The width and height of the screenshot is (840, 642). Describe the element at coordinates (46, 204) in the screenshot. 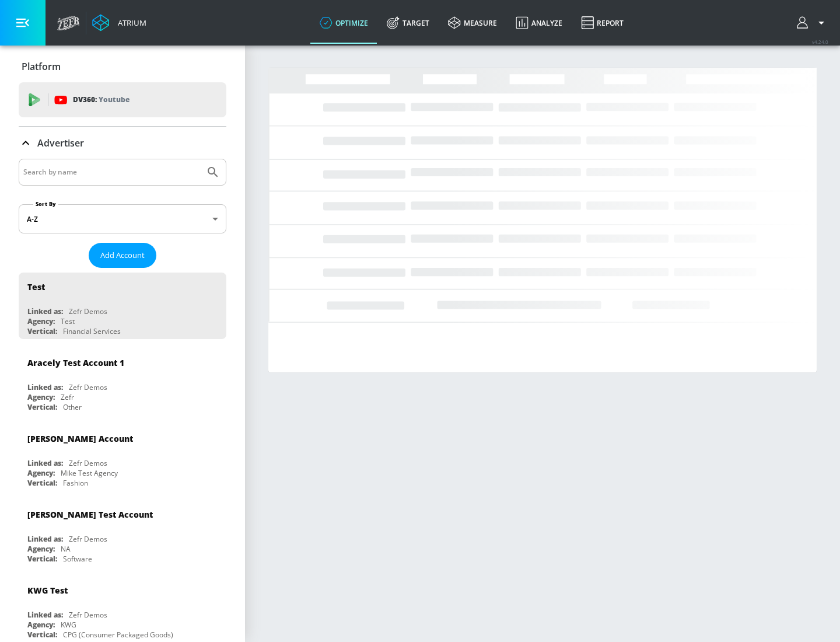

I see `label: Sort By` at that location.